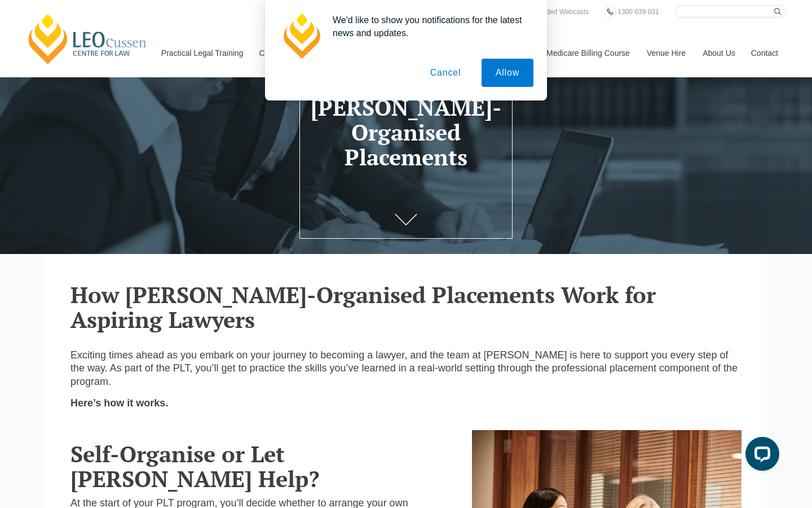 This screenshot has width=812, height=508. Describe the element at coordinates (446, 73) in the screenshot. I see `button: Cancel` at that location.